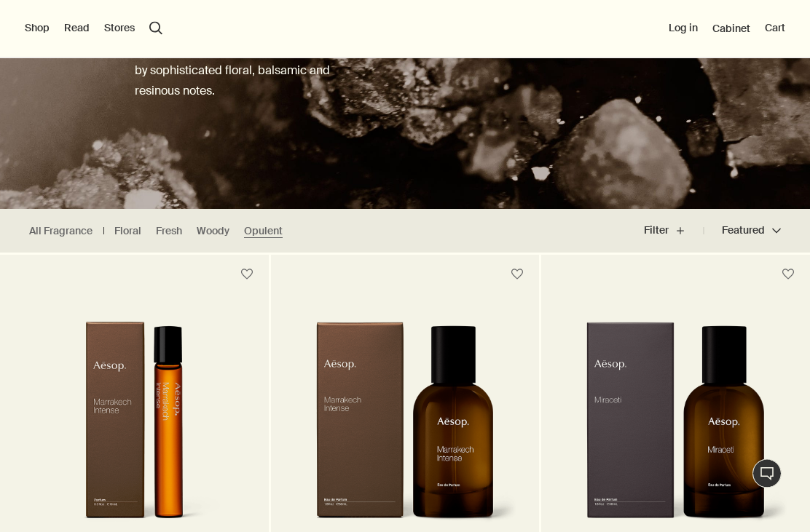 This screenshot has width=810, height=532. What do you see at coordinates (683, 29) in the screenshot?
I see `button: Log in` at bounding box center [683, 29].